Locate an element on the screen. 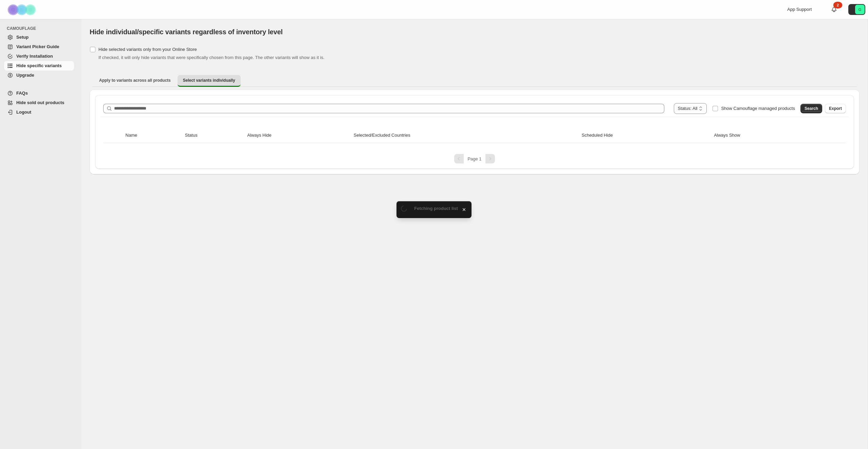 The height and width of the screenshot is (449, 868). span: Apply to variants across all products is located at coordinates (135, 81).